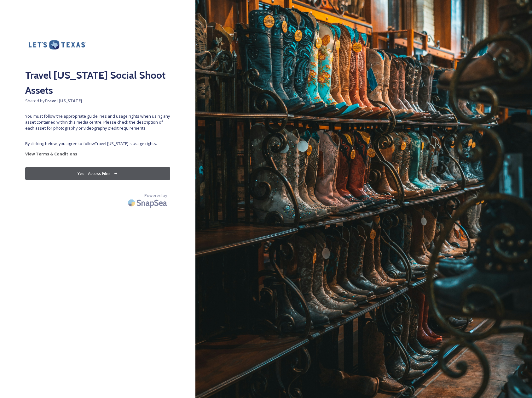  I want to click on span: Shared by, so click(98, 101).